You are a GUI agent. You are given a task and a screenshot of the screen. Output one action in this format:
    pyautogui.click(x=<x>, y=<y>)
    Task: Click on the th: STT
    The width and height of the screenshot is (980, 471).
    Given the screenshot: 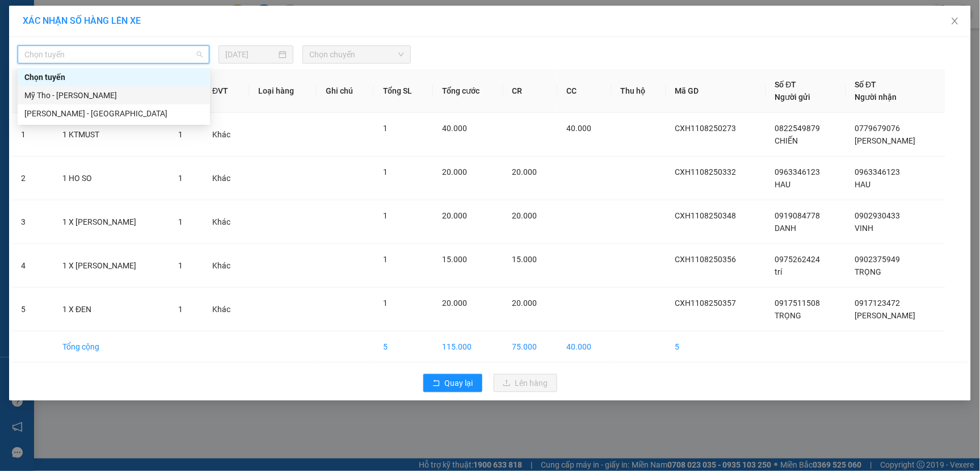 What is the action you would take?
    pyautogui.click(x=32, y=91)
    